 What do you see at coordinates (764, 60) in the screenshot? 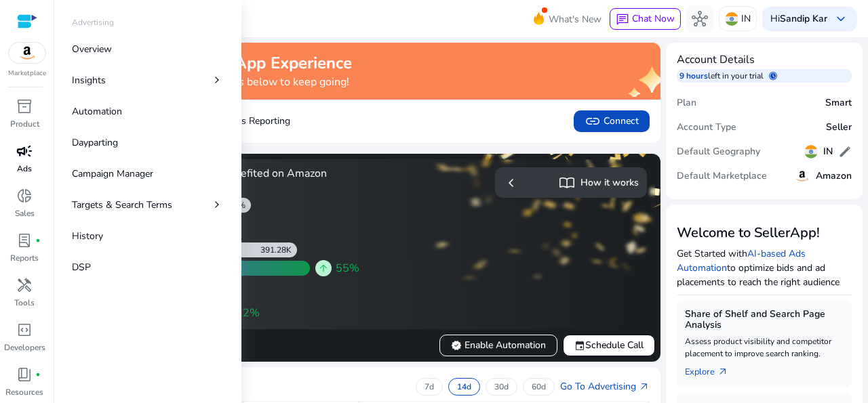
I see `h4: Account Details` at bounding box center [764, 60].